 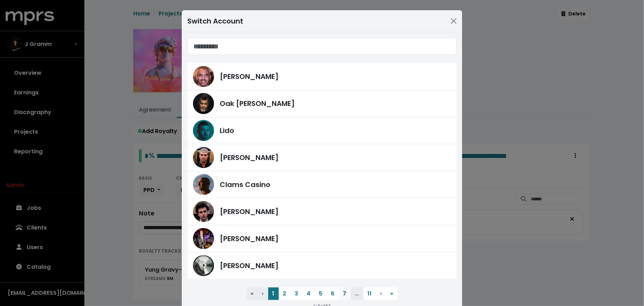 What do you see at coordinates (321, 294) in the screenshot?
I see `button: 5` at bounding box center [321, 294].